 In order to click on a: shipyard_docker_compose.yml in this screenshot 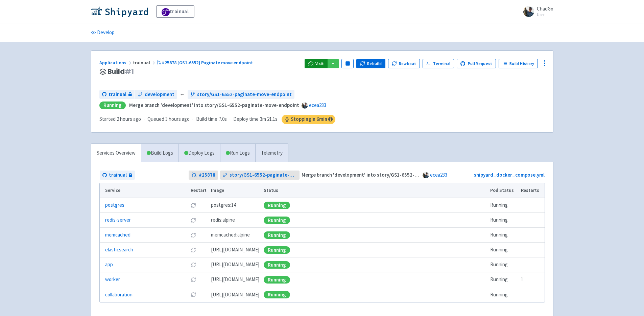, I will do `click(509, 175)`.